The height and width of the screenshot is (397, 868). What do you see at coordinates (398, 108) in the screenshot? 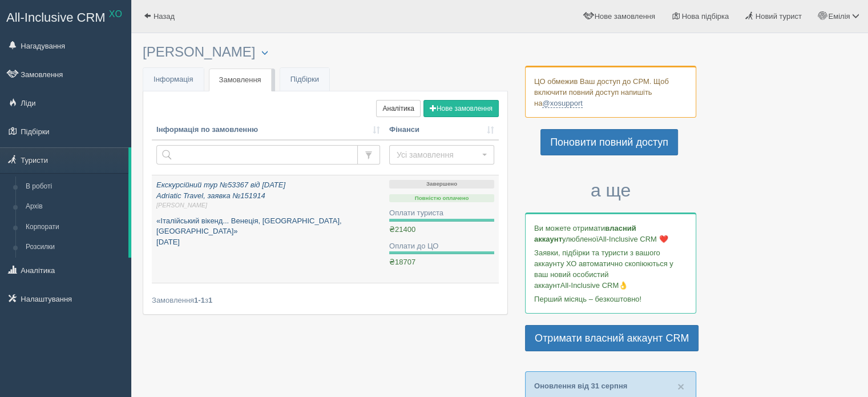
I see `a: Аналітика` at bounding box center [398, 108].